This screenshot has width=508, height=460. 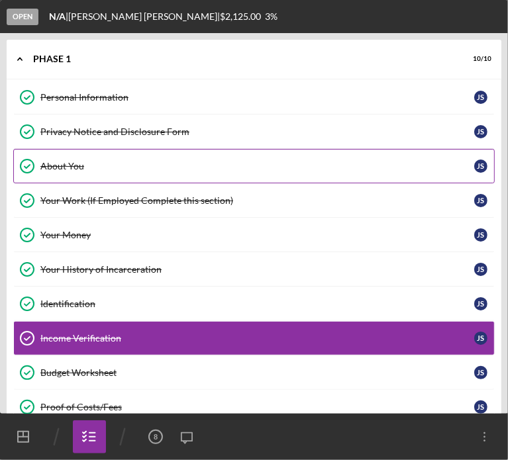 What do you see at coordinates (253, 200) in the screenshot?
I see `a: Your Work (If Employed Complete this section)JS` at bounding box center [253, 200].